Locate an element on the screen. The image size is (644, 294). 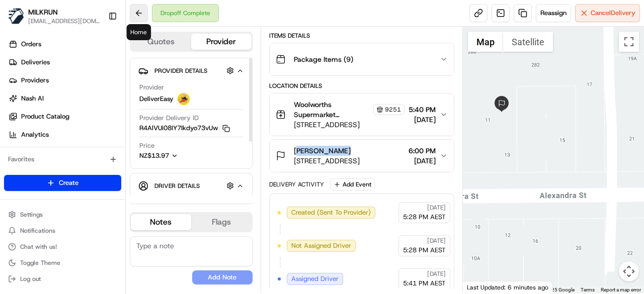
span: Not Assigned Driver is located at coordinates (321, 246).